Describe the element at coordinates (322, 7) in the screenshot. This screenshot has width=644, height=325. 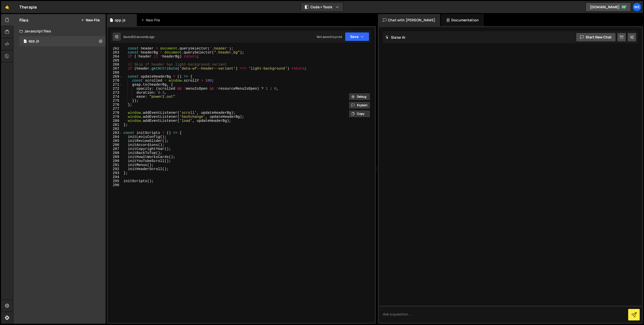
I see `button: Code + Tools` at that location.